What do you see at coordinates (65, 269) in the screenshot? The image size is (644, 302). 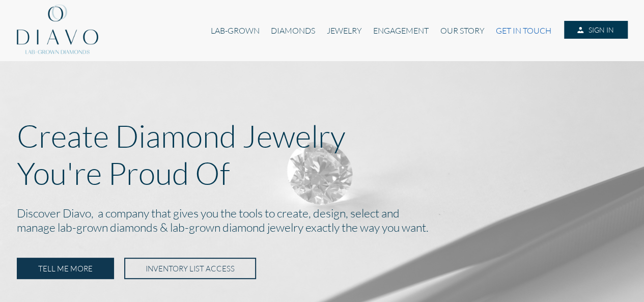 I see `a: TELL ME MORE` at bounding box center [65, 269].